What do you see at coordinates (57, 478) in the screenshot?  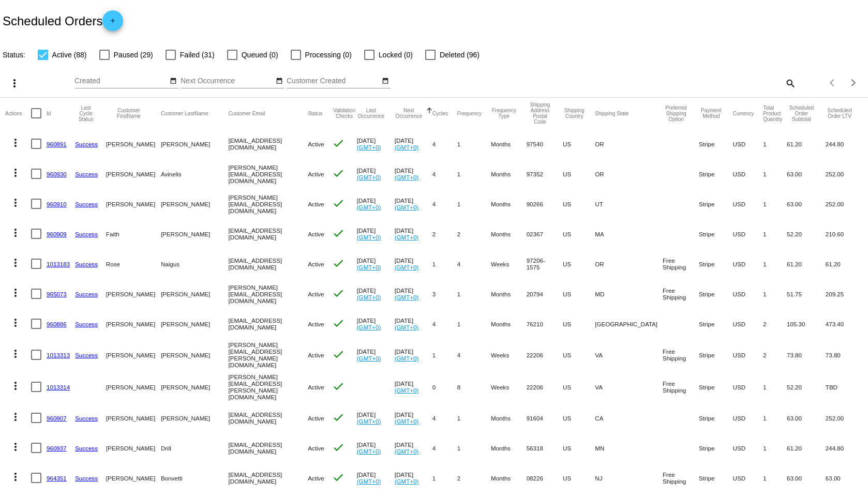 I see `a: 964351` at bounding box center [57, 478].